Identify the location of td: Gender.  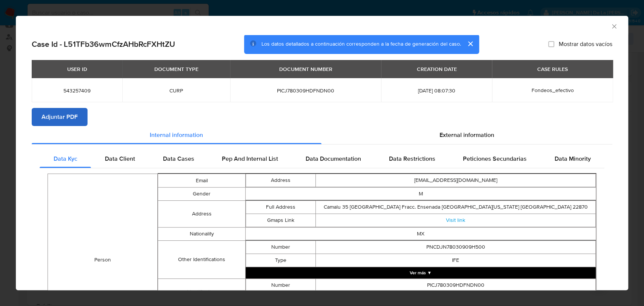
(201, 194).